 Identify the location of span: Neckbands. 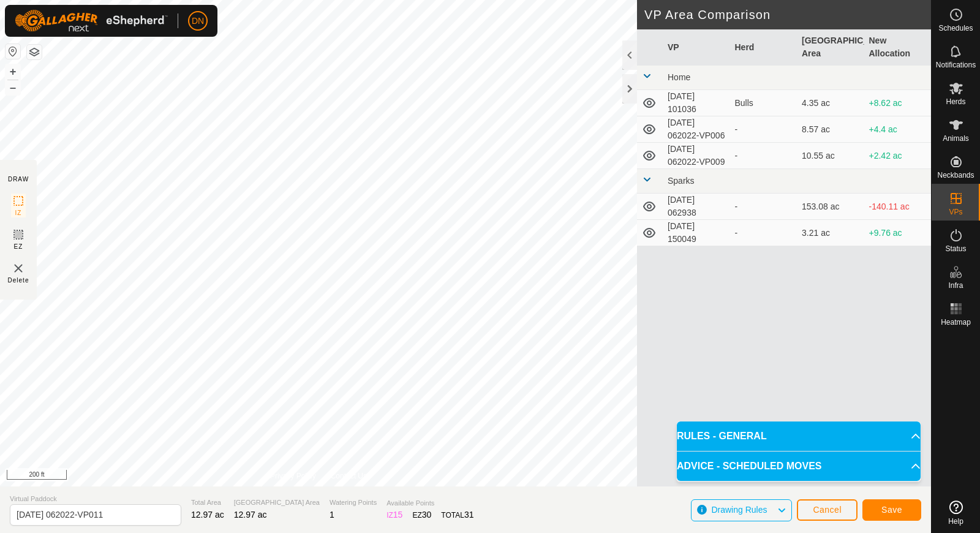
(956, 175).